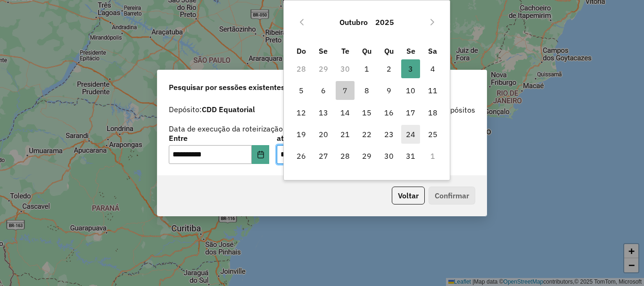 The height and width of the screenshot is (286, 644). I want to click on span: 1, so click(367, 69).